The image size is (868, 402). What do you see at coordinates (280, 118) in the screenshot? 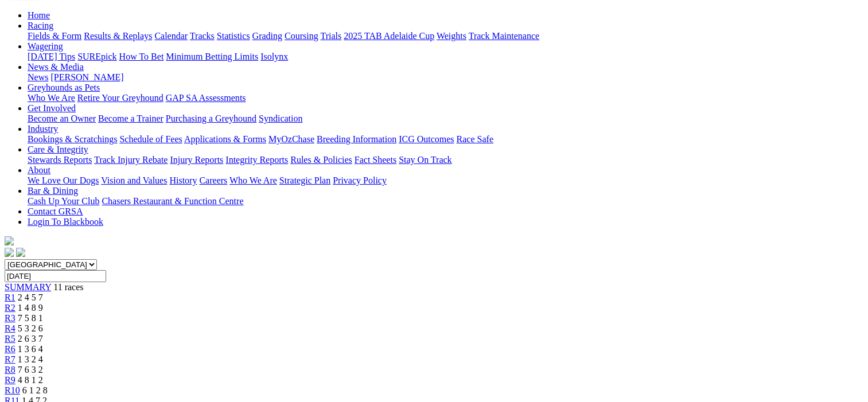
I see `a: Syndication` at bounding box center [280, 118].